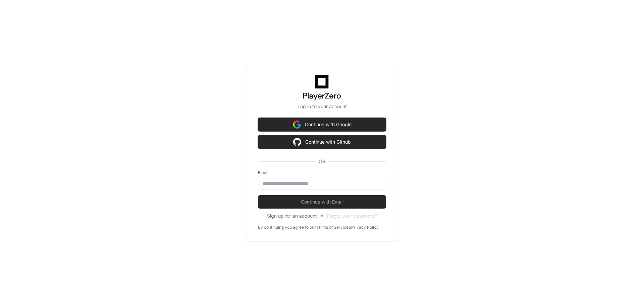 This screenshot has height=305, width=644. Describe the element at coordinates (322, 124) in the screenshot. I see `button: Continue with Google` at that location.